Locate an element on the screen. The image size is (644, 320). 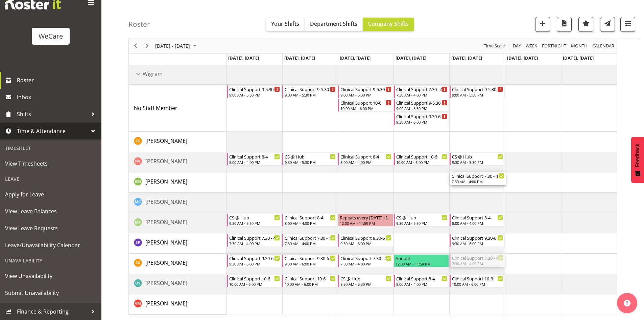
div: next period is located at coordinates (147, 46).